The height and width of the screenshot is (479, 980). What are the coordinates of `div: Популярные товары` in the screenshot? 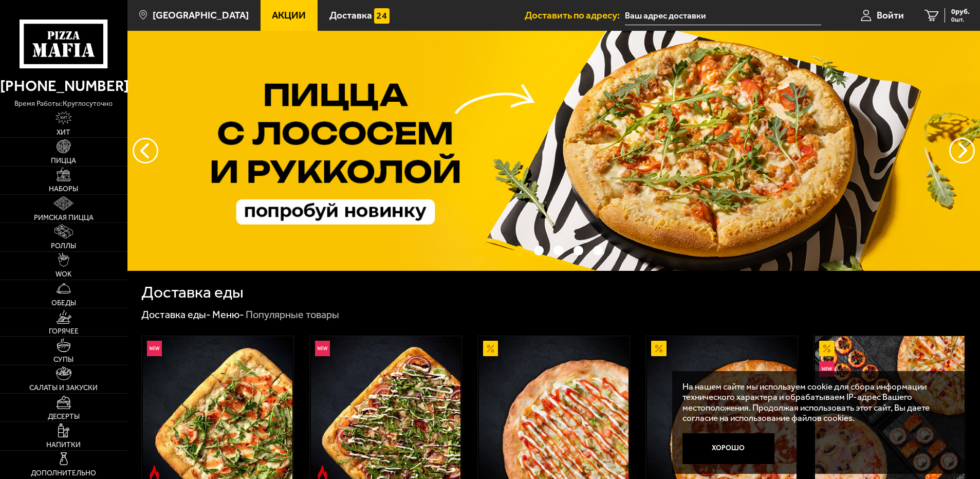 It's located at (292, 315).